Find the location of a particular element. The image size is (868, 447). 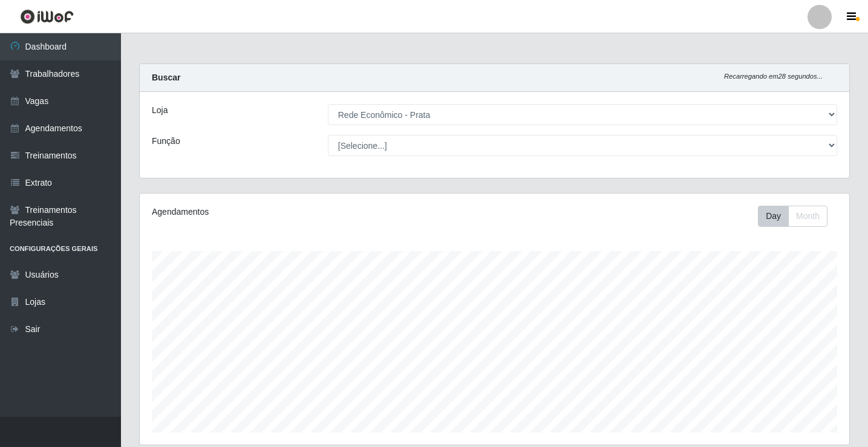

i: Recarregando em 28 segundos... is located at coordinates (773, 76).